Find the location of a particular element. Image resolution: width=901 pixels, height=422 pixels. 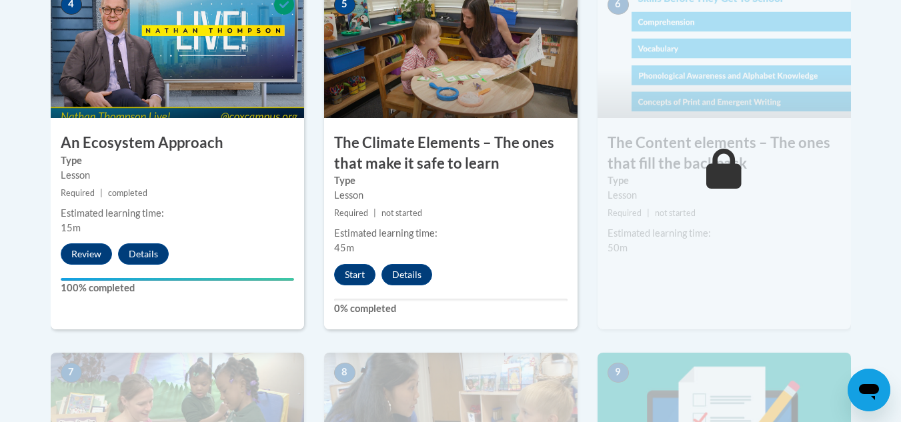

span: 9 is located at coordinates (618, 373).